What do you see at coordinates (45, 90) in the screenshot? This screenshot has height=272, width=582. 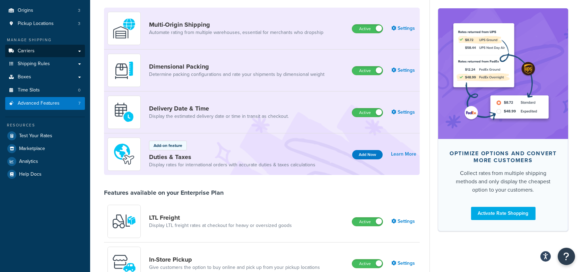 I see `li: Time Slots` at bounding box center [45, 90].